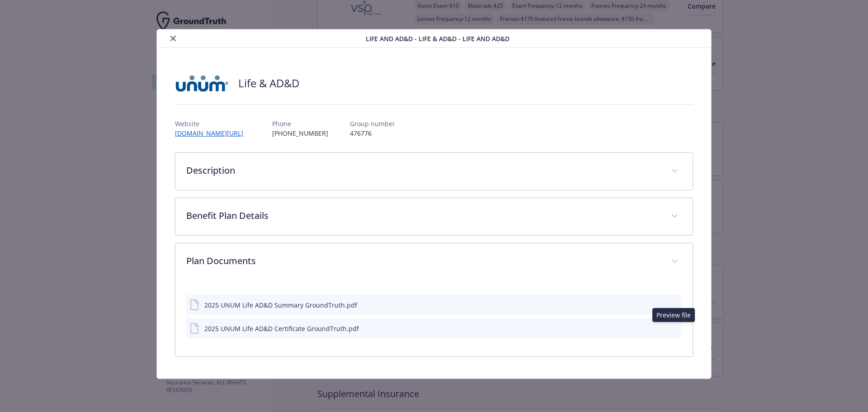  Describe the element at coordinates (423, 261) in the screenshot. I see `p: Plan Documents` at that location.